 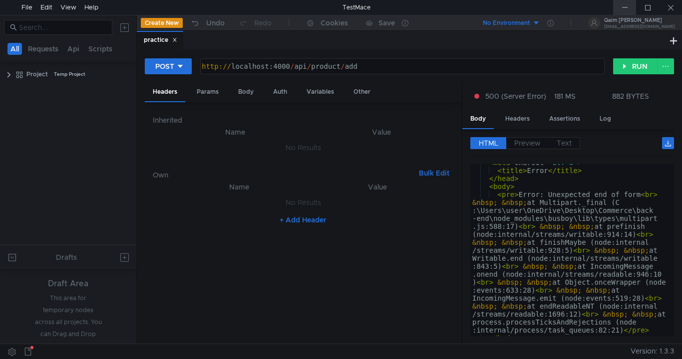 What do you see at coordinates (14, 49) in the screenshot?
I see `button: All` at bounding box center [14, 49].